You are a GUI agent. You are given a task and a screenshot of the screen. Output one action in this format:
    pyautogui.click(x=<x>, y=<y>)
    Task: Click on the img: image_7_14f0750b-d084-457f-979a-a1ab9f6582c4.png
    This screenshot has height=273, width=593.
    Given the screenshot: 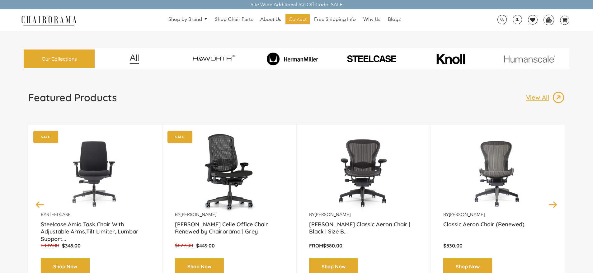 What is the action you would take?
    pyautogui.click(x=213, y=59)
    